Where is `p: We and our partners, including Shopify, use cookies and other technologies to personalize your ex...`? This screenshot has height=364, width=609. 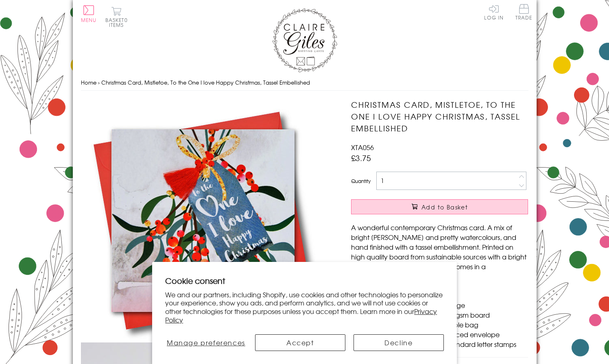 p: We and our partners, including Shopify, use cookies and other technologies to personalize your ex... is located at coordinates (304, 307).